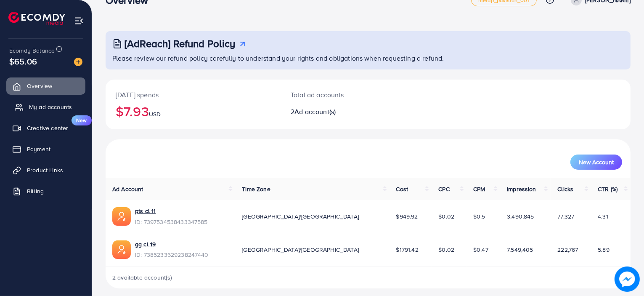 This screenshot has height=296, width=644. I want to click on h2: 2, so click(346, 112).